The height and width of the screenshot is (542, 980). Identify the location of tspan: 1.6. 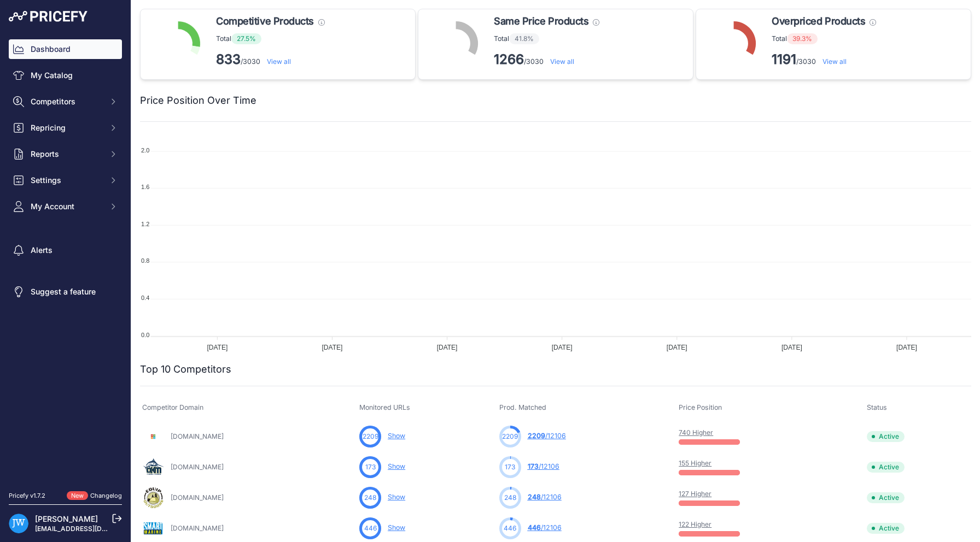
(146, 187).